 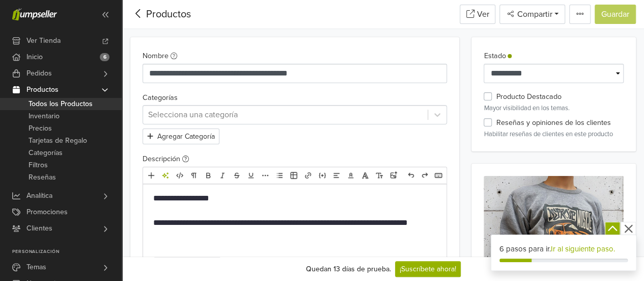 I want to click on p: Mayor visibilidad en los temas., so click(x=553, y=108).